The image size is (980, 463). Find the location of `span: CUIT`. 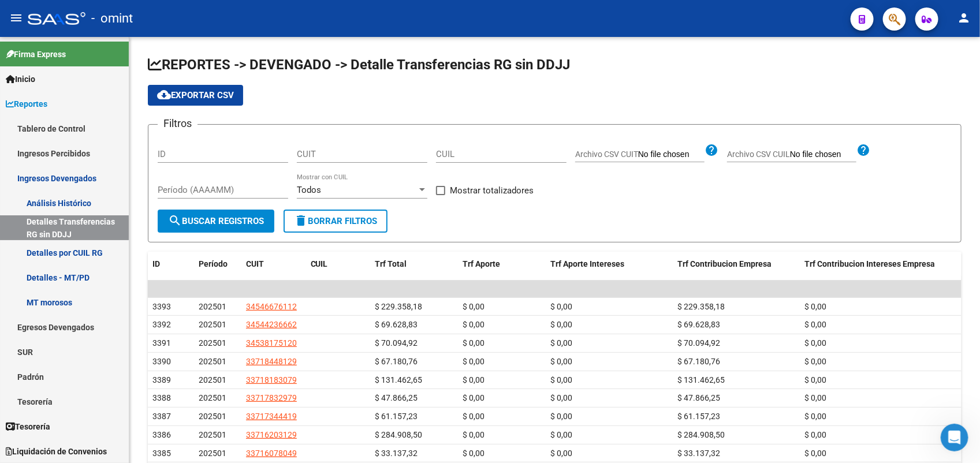

span: CUIT is located at coordinates (255, 264).